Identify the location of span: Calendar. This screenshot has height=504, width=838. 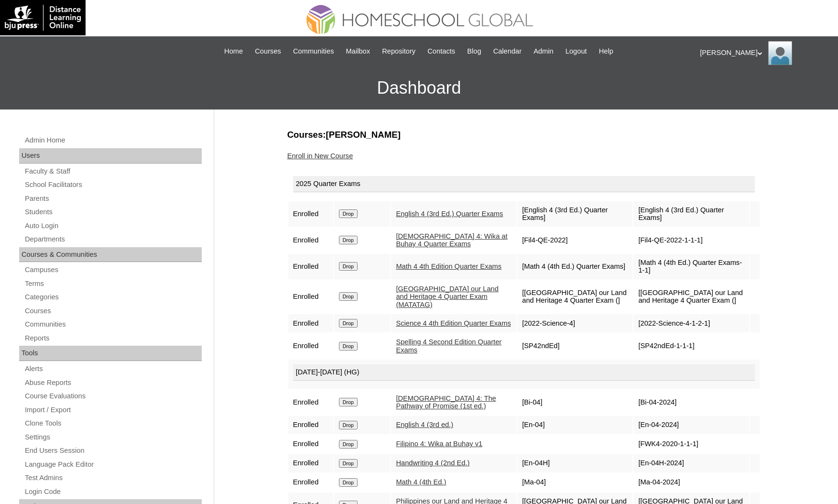
(507, 51).